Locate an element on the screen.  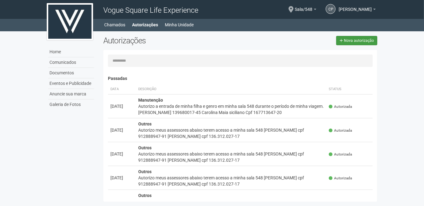
span: Sala/548 is located at coordinates (303, 6).